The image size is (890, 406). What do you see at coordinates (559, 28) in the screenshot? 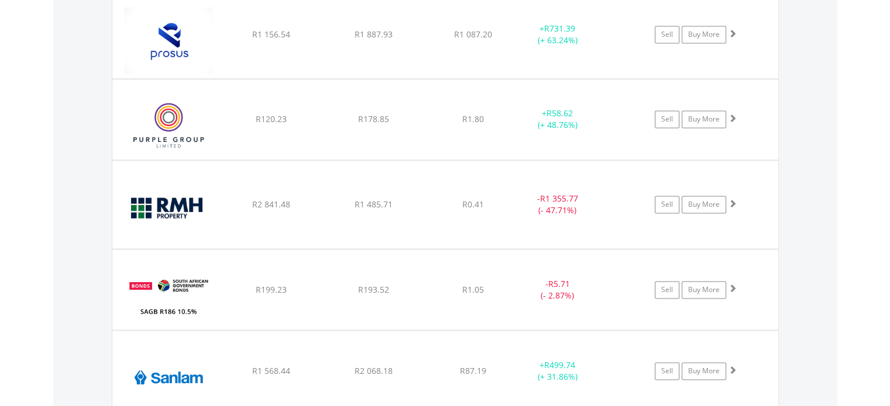
I see `span: R731.39` at bounding box center [559, 28].